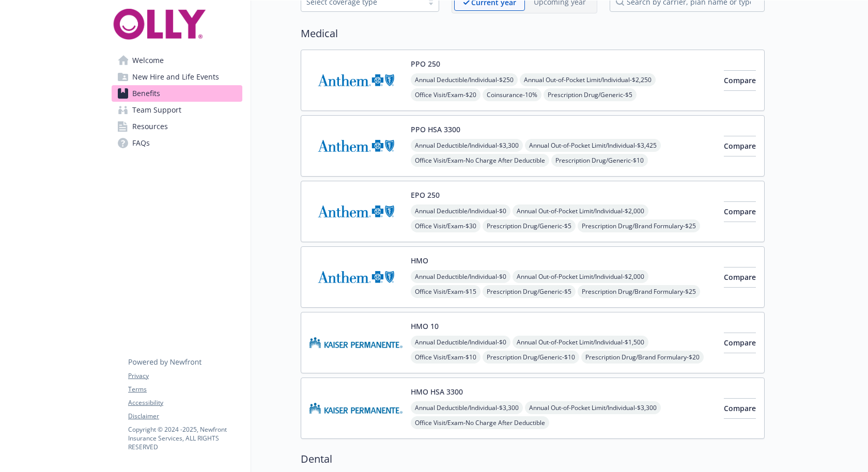 The height and width of the screenshot is (472, 868). I want to click on span: Prescription Drug/Brand Formulary - $20, so click(642, 357).